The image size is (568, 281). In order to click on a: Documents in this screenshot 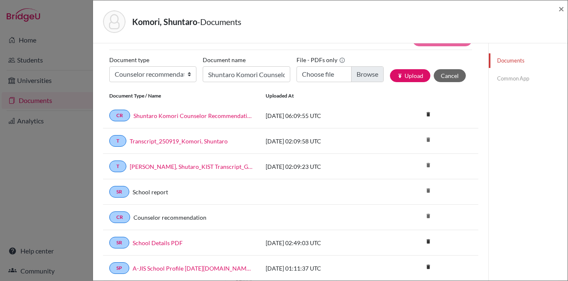, I will do `click(528, 60)`.